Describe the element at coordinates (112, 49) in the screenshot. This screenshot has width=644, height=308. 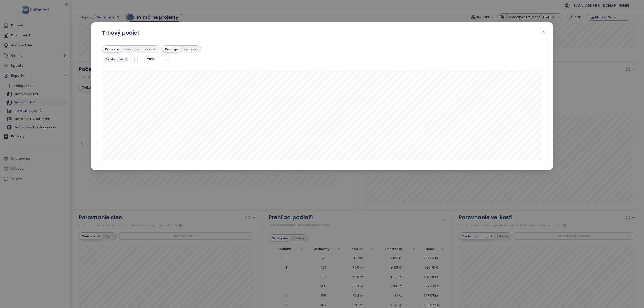
I see `div: Projekty` at that location.